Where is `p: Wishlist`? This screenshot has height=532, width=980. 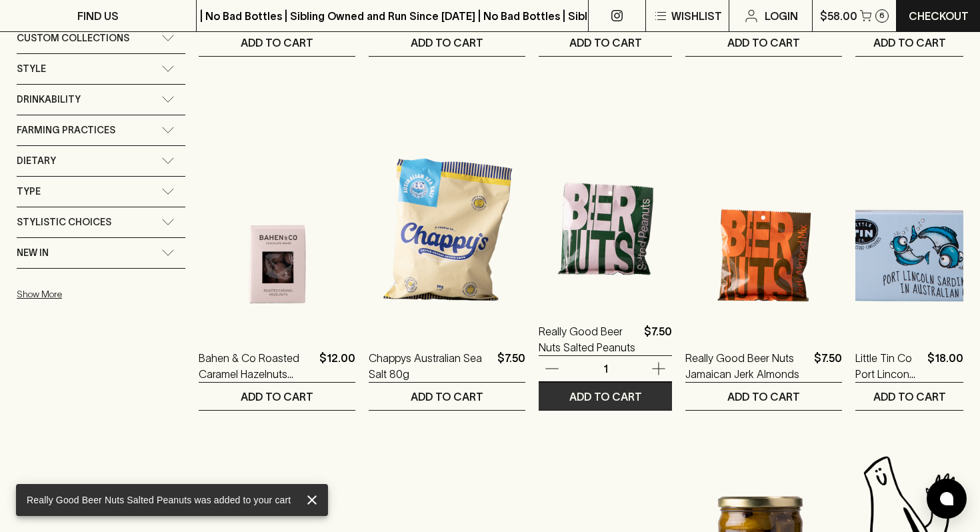
p: Wishlist is located at coordinates (697, 16).